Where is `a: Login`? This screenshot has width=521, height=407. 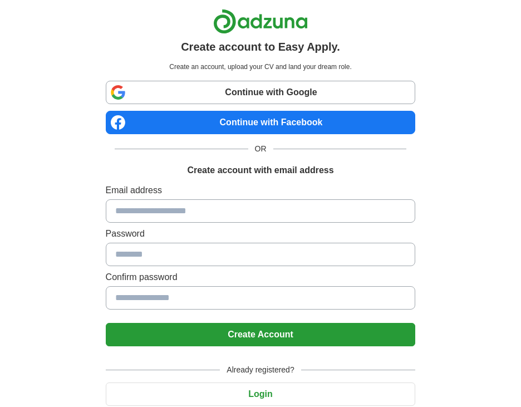 a: Login is located at coordinates (261, 394).